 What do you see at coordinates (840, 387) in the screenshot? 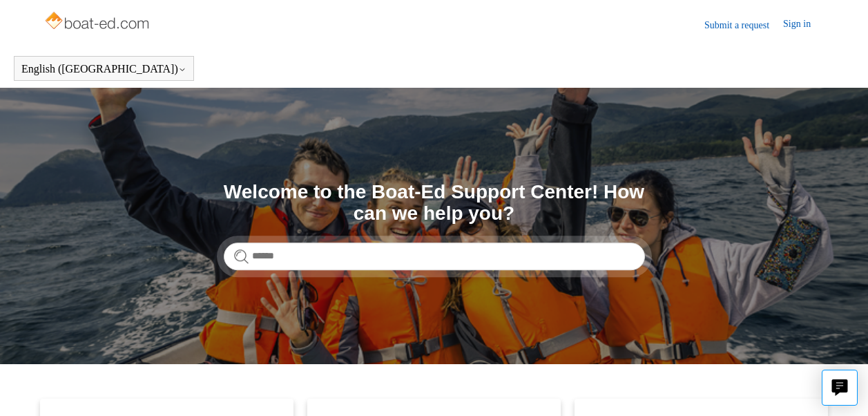
I see `div: Live chat` at bounding box center [840, 387].